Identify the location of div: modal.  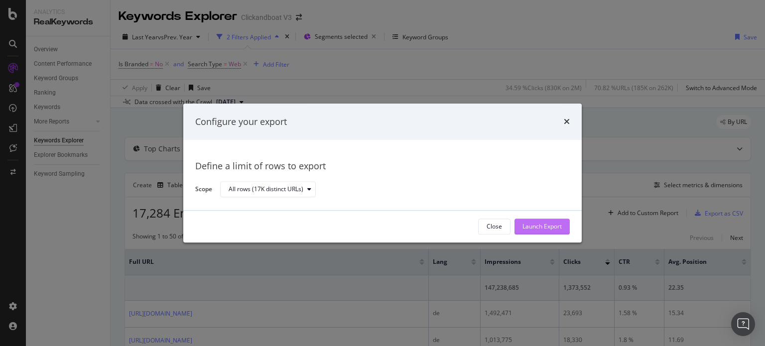
(382, 173).